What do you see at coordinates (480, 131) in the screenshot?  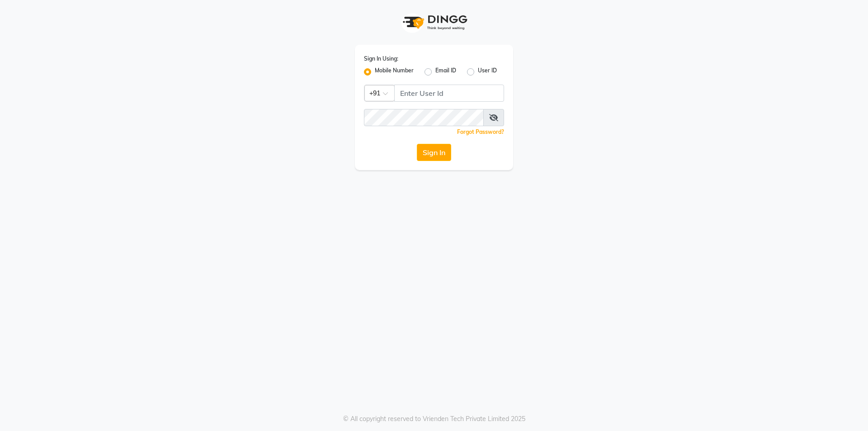 I see `a: Forgot Password?` at bounding box center [480, 131].